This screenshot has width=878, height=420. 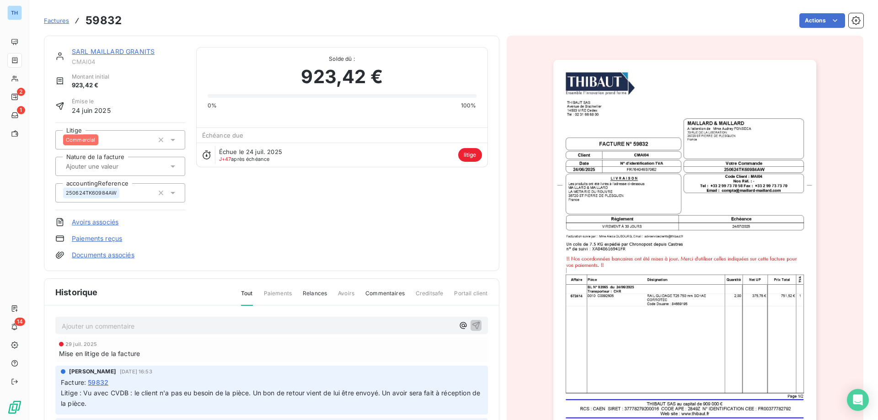 I want to click on span: Litige : Vu avec CVDB : le client n'a pas eu besoin de la pièce. Un bon de retour vient de lui êt..., so click(x=271, y=398).